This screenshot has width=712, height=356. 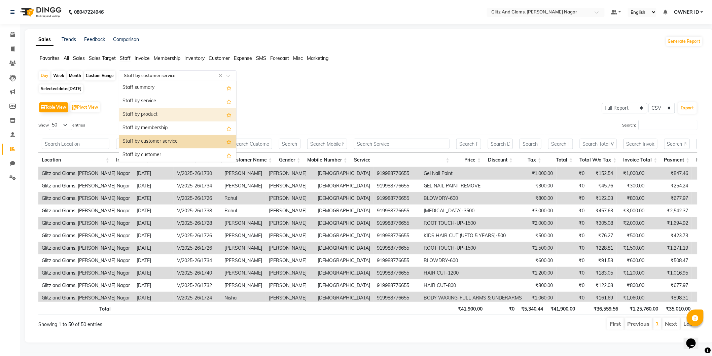 I want to click on span: Inventory, so click(x=194, y=58).